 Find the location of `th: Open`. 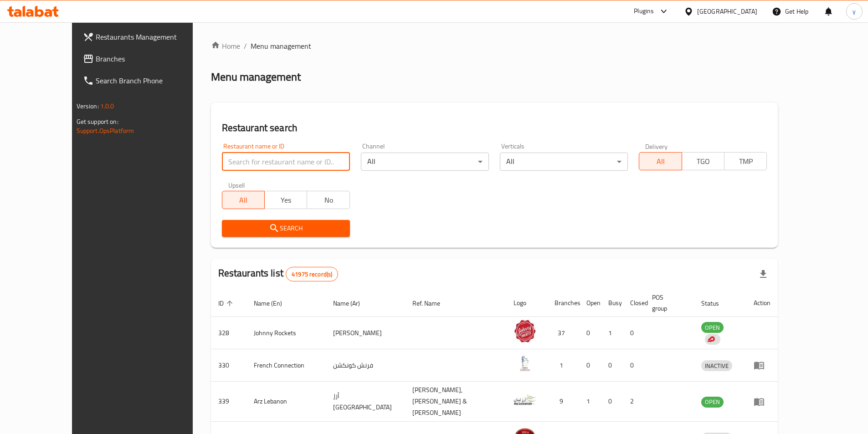

th: Open is located at coordinates (590, 303).